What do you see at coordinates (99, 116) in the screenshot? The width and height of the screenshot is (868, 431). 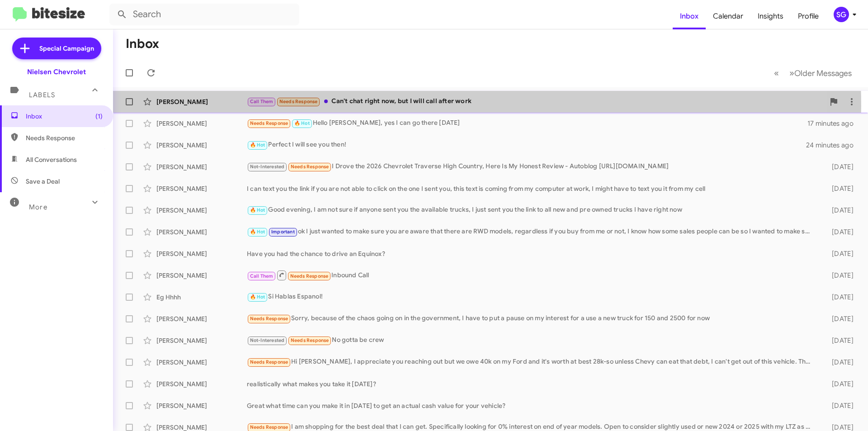 I see `span: (1)` at bounding box center [99, 116].